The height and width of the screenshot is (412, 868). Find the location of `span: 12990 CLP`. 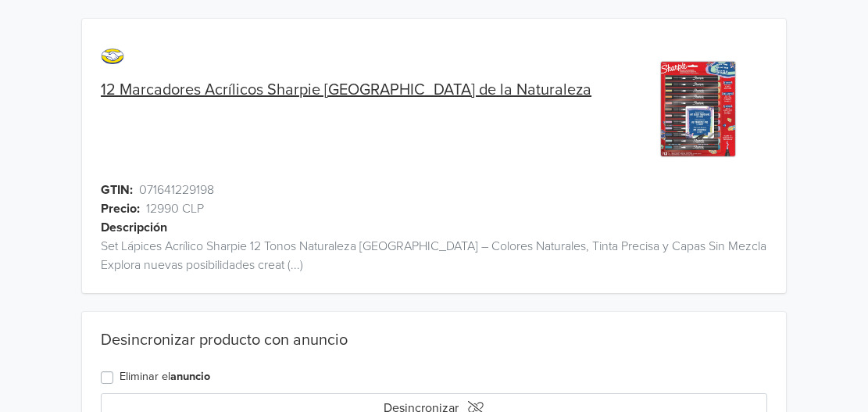

span: 12990 CLP is located at coordinates (175, 208).